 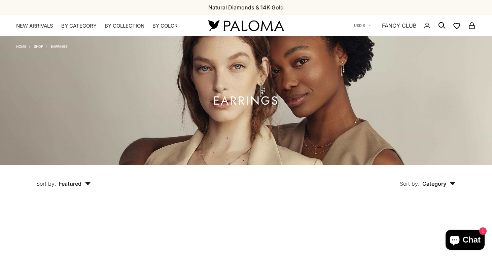 What do you see at coordinates (246, 7) in the screenshot?
I see `p: Natural Diamonds & 14K Gold` at bounding box center [246, 7].